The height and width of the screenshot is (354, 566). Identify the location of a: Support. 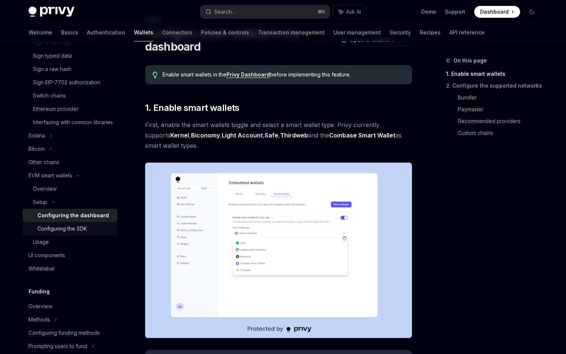
(455, 12).